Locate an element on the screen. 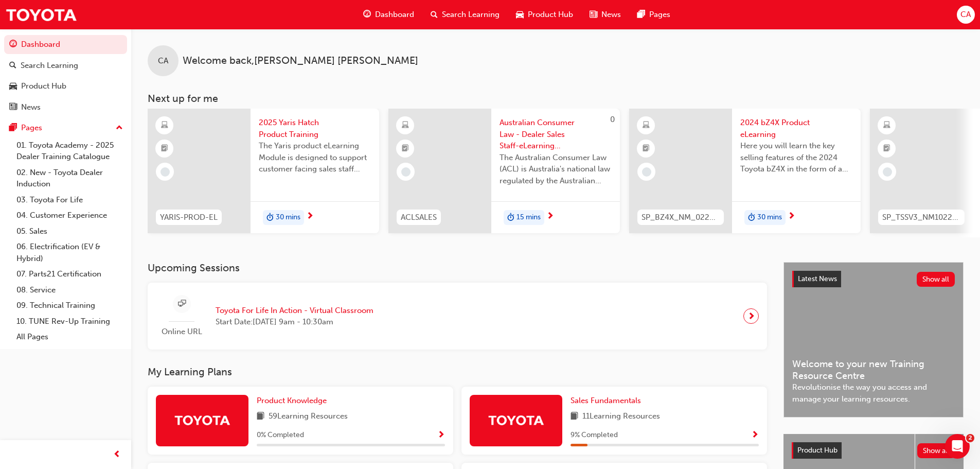 The height and width of the screenshot is (469, 980). span: Pages is located at coordinates (660, 15).